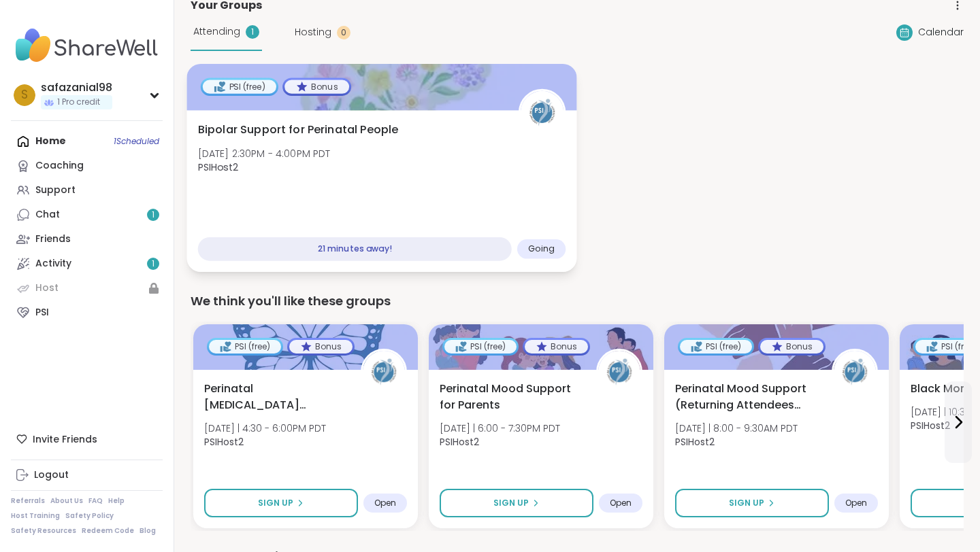 The width and height of the screenshot is (980, 552). Describe the element at coordinates (89, 516) in the screenshot. I see `a: Safety Policy` at that location.